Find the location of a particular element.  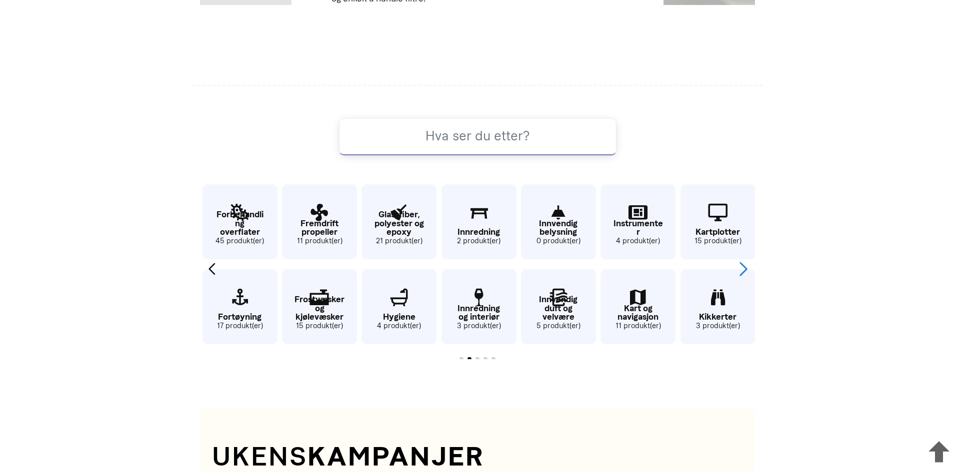

div: 15 / 65 is located at coordinates (238, 220).